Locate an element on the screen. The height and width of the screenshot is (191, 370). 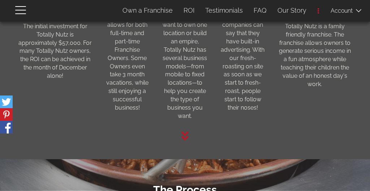
p: Not many companies can say that they have built-in advertising. With our fresh-roasting on site a... is located at coordinates (243, 63).